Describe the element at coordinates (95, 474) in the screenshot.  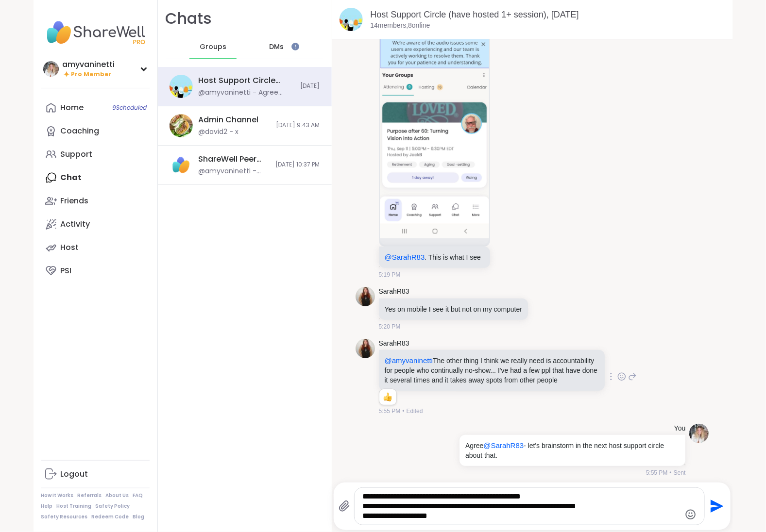
I see `a: Logout` at that location.